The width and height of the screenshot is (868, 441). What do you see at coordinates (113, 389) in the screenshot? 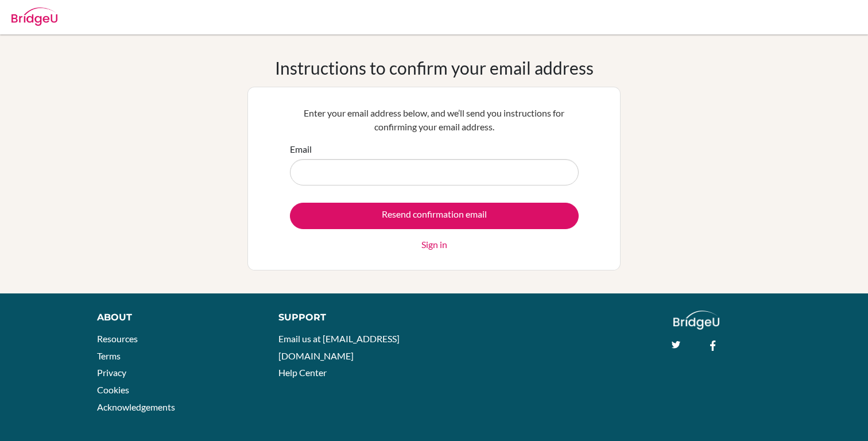
I see `a: Cookies` at bounding box center [113, 389].